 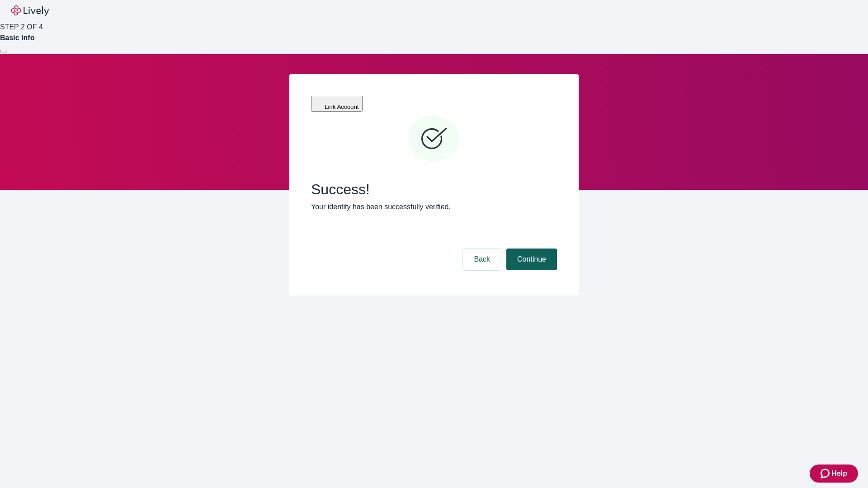 I want to click on span: Help, so click(x=839, y=474).